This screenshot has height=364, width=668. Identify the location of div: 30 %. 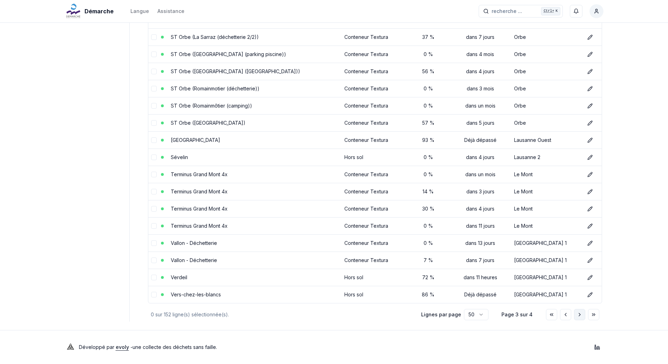
(428, 209).